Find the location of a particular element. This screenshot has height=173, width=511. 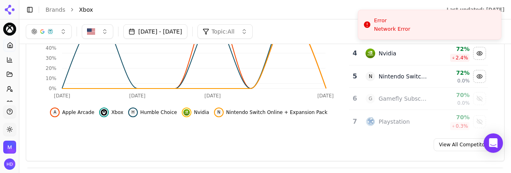

img: United States is located at coordinates (91, 31).